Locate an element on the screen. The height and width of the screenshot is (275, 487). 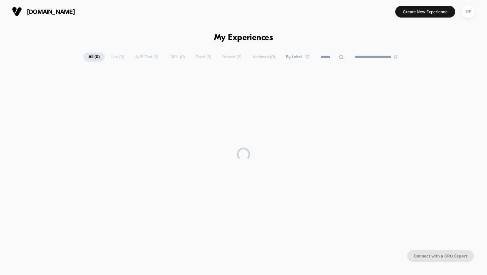
img: end is located at coordinates (395, 57).